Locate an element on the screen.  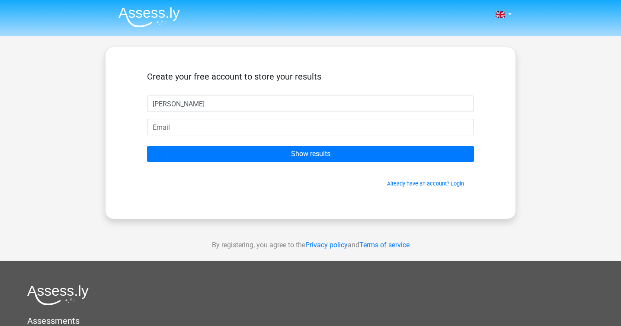
a: Terms of service is located at coordinates (385, 245).